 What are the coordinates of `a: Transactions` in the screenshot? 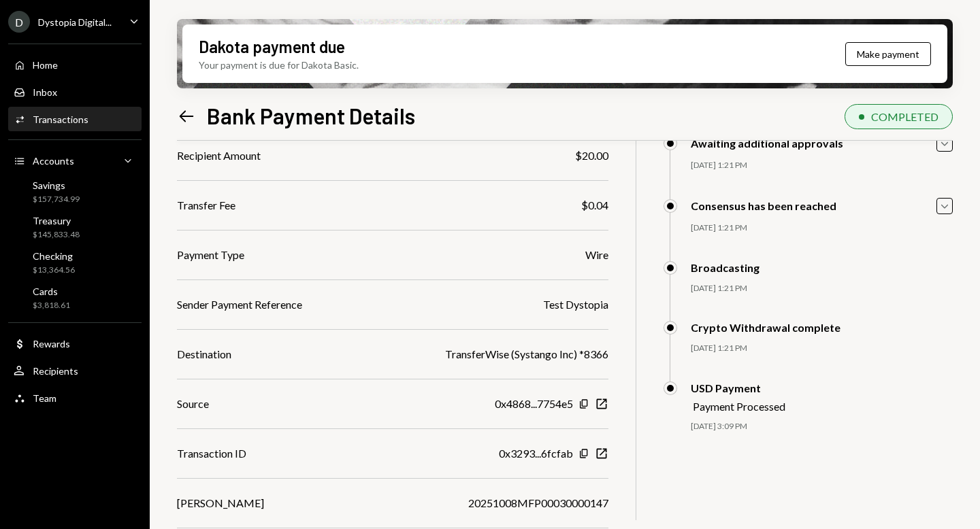 It's located at (75, 119).